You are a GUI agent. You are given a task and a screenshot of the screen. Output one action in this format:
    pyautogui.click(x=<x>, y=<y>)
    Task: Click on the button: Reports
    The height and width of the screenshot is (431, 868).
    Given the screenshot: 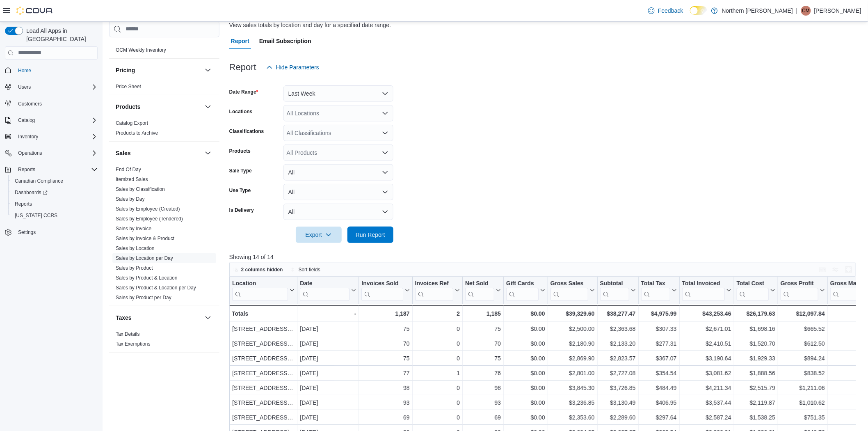 What is the action you would take?
    pyautogui.click(x=51, y=170)
    